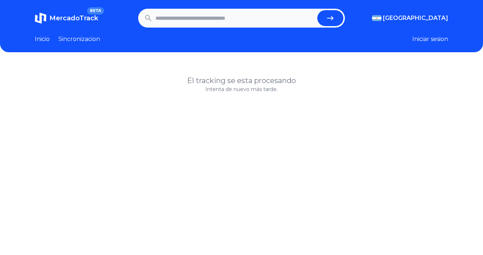 The height and width of the screenshot is (255, 483). I want to click on img: Argentina, so click(377, 18).